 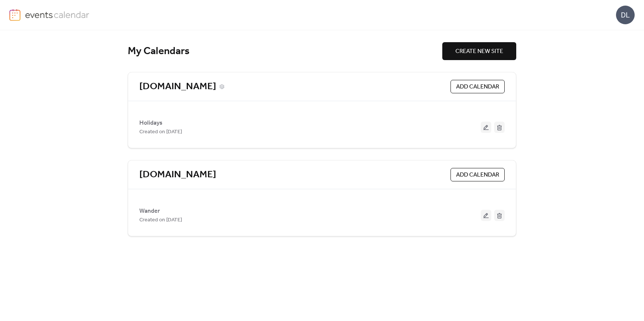 What do you see at coordinates (479, 51) in the screenshot?
I see `button: CREATE NEW SITE` at bounding box center [479, 51].